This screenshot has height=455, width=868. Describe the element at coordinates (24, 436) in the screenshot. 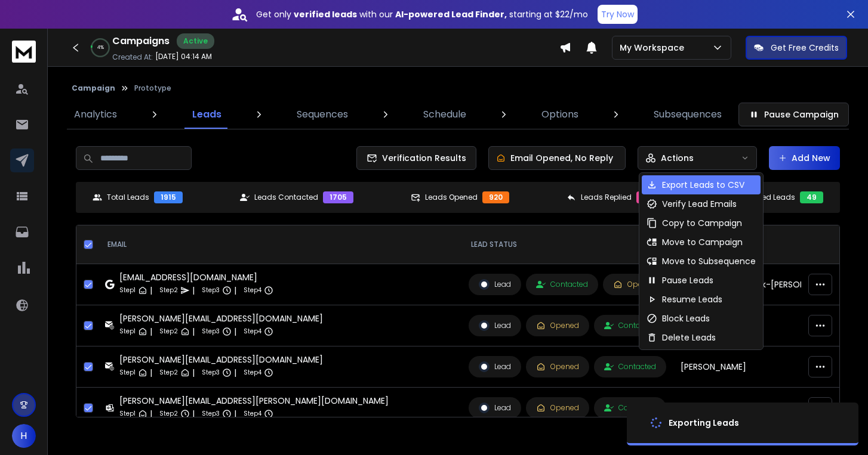

I see `button: H` at that location.